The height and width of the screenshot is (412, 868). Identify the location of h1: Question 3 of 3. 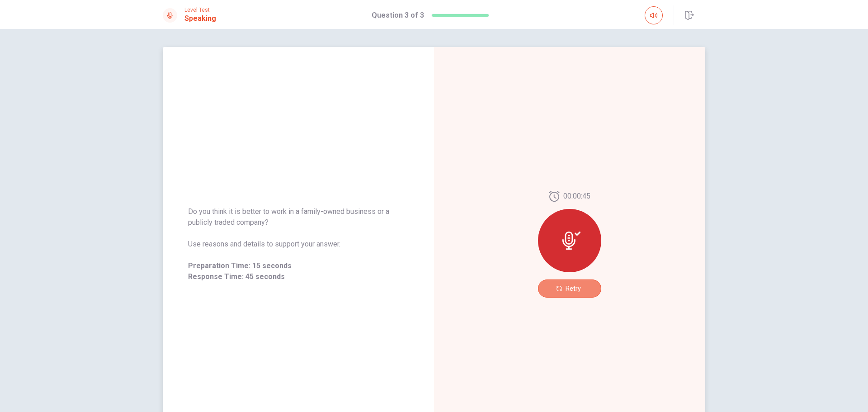
(397, 15).